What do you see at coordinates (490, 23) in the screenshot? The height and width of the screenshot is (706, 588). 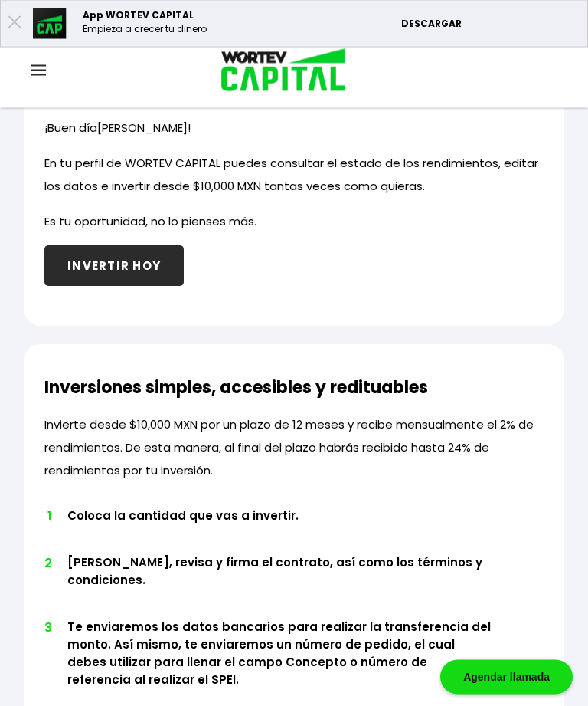 I see `p: DESCARGAR` at bounding box center [490, 23].